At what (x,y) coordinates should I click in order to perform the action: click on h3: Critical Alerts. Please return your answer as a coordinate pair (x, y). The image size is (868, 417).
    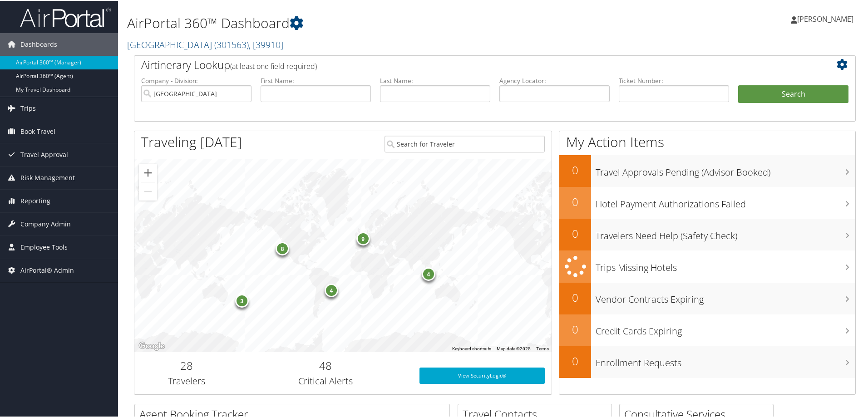
    Looking at the image, I should click on (325, 380).